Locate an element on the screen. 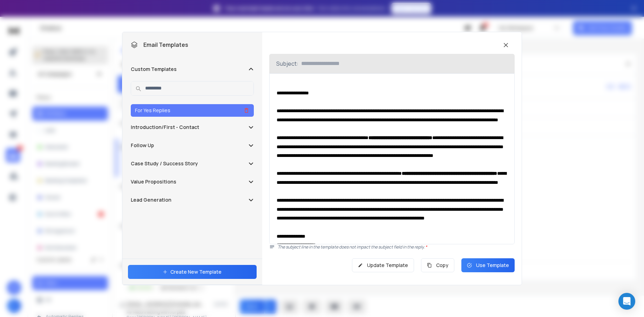  button: Create New Template is located at coordinates (192, 272).